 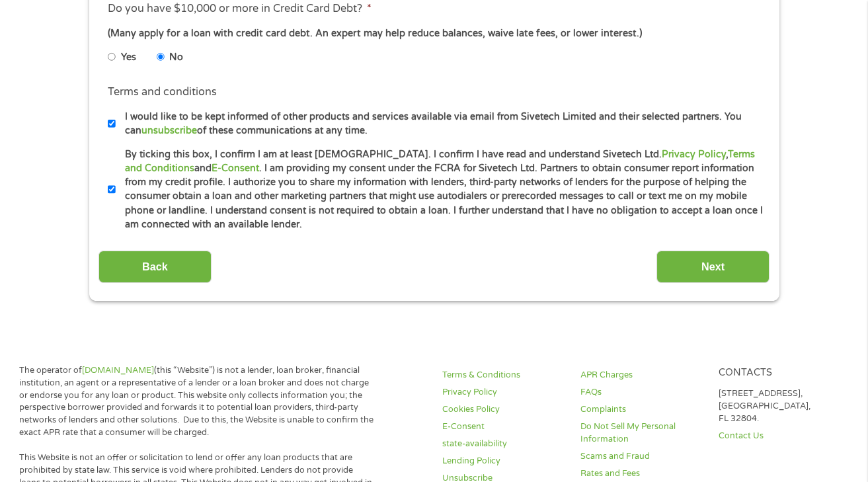 What do you see at coordinates (503, 409) in the screenshot?
I see `a: Cookies Policy` at bounding box center [503, 409].